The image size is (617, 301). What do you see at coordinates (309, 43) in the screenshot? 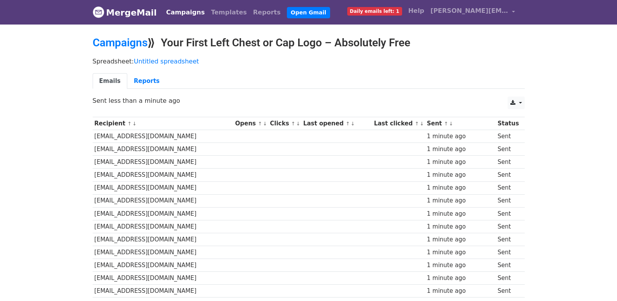
I see `h2: ⟫ Your First Left Chest or Cap Logo – Absolutely Free` at bounding box center [309, 43].